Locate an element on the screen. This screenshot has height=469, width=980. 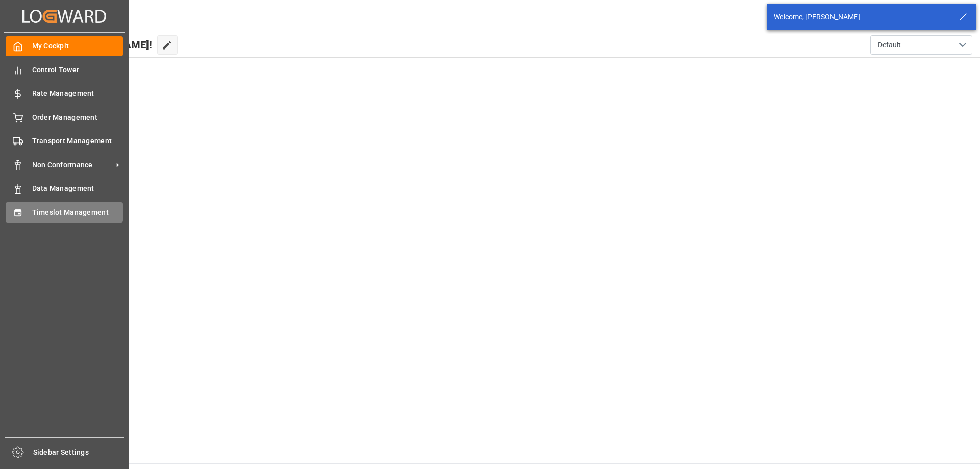
a: Transport Management is located at coordinates (65, 141).